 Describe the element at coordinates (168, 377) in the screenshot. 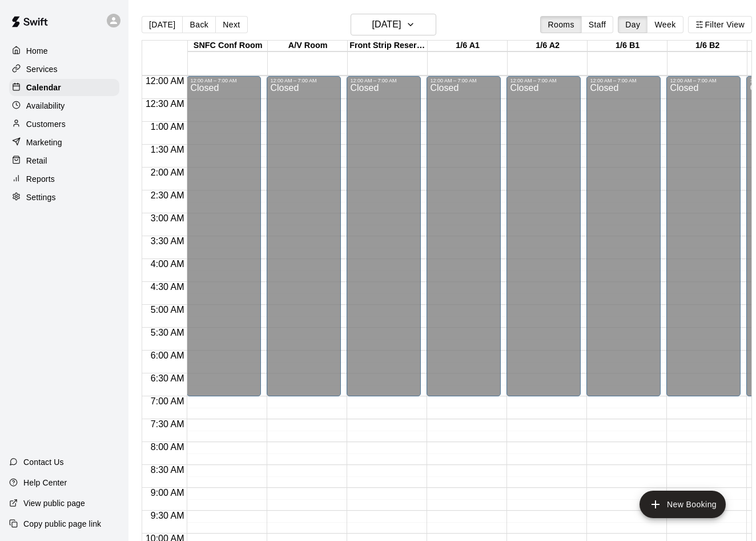

I see `span: 6:30 AM` at that location.